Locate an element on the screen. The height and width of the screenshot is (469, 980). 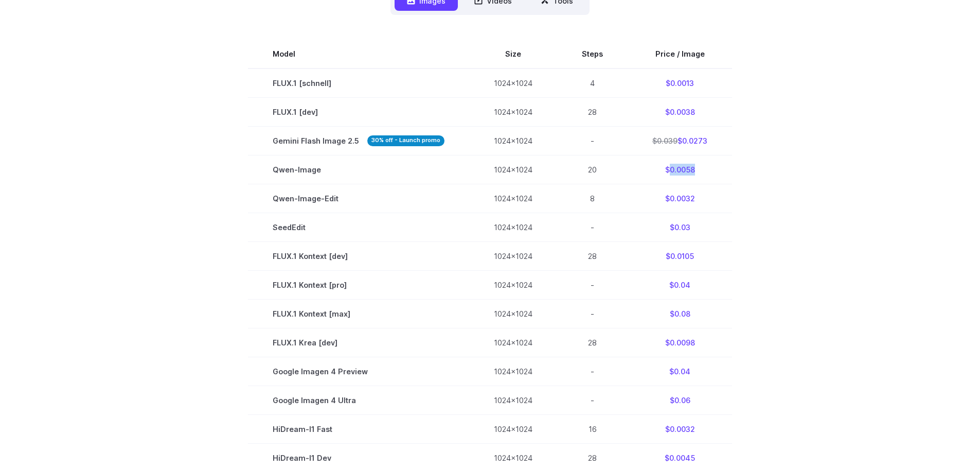
td: Qwen-Image-Edit is located at coordinates (358, 198).